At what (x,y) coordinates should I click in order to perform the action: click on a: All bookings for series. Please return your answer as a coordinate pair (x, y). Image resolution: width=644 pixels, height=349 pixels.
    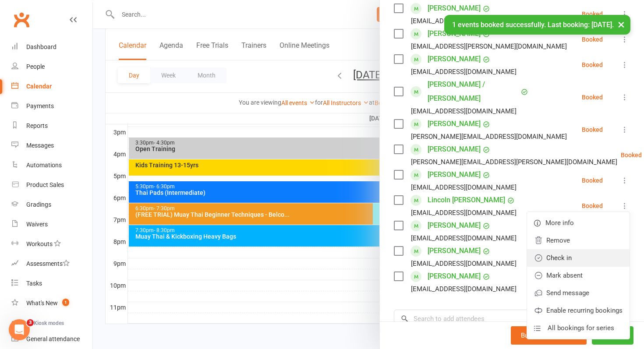
    Looking at the image, I should click on (579, 328).